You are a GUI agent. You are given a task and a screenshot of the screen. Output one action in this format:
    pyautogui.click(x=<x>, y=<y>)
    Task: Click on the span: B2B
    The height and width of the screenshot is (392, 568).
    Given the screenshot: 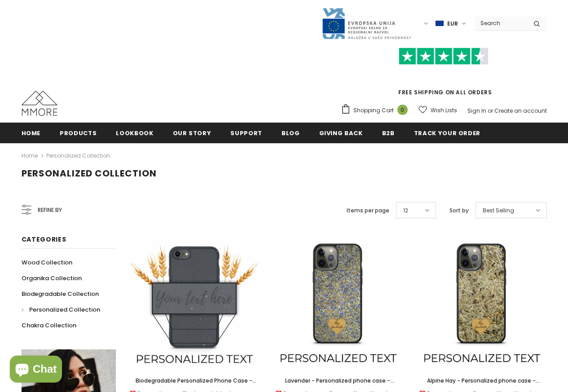 What is the action you would take?
    pyautogui.click(x=389, y=133)
    